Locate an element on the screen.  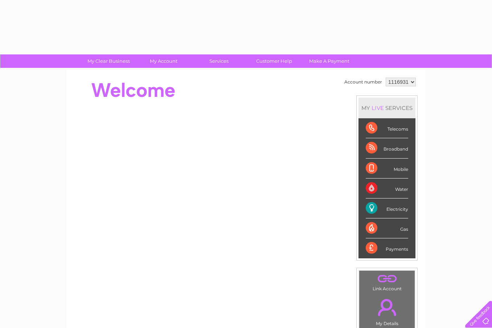
div: Gas is located at coordinates (387, 228).